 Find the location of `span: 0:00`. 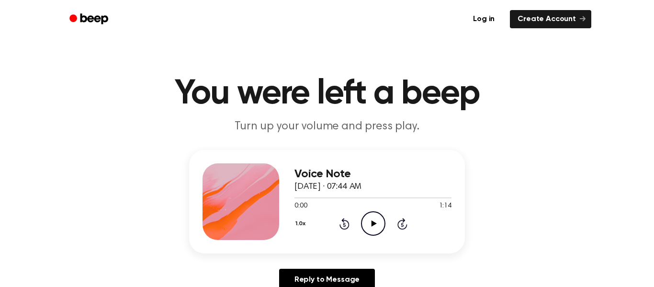

span: 0:00 is located at coordinates (301, 206).